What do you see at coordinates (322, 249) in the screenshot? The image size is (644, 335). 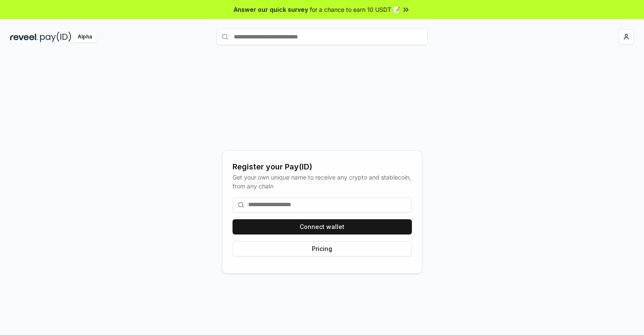 I see `button: Pricing` at bounding box center [322, 249].